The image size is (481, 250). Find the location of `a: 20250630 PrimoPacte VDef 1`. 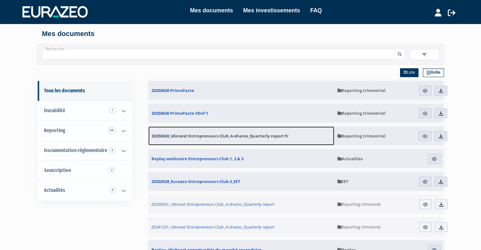

a: 20250630 PrimoPacte VDef 1 is located at coordinates (241, 113).